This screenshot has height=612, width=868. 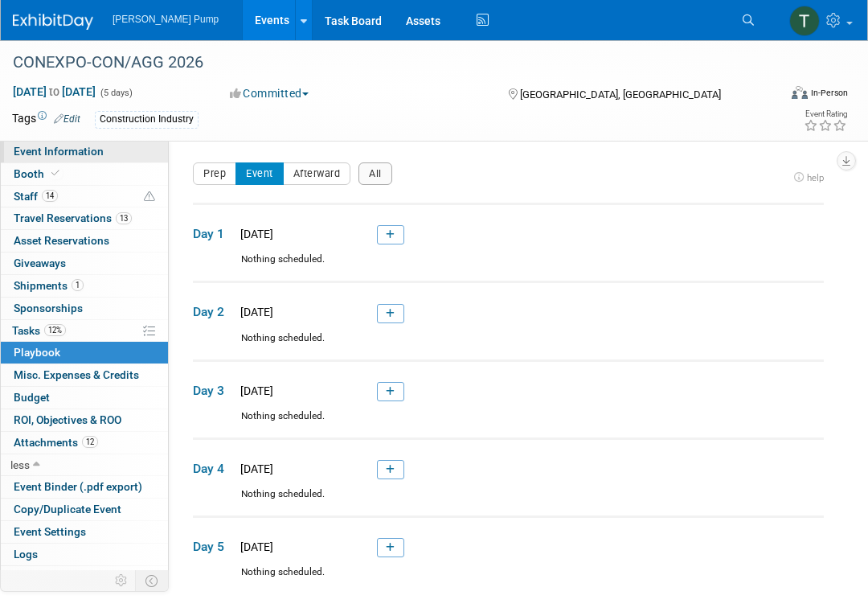 What do you see at coordinates (829, 92) in the screenshot?
I see `div: In-Person` at bounding box center [829, 92].